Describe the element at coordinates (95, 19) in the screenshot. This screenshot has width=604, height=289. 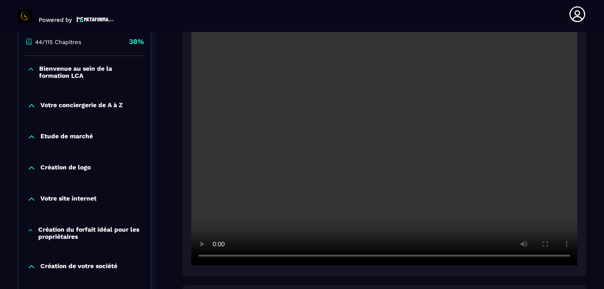
I see `img: logo` at that location.